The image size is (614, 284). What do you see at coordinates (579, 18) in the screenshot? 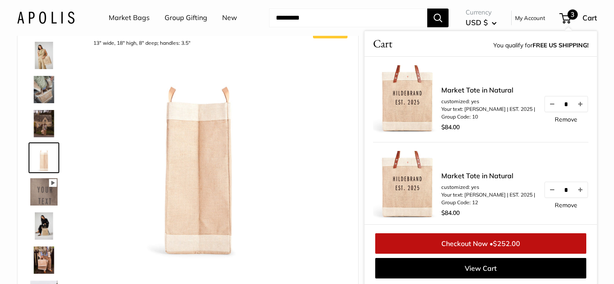
I see `a: 3 Cart` at bounding box center [579, 18].